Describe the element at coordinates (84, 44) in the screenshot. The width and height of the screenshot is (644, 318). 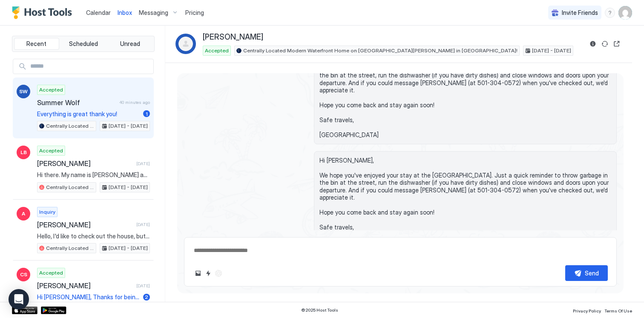
I see `span: Scheduled` at that location.